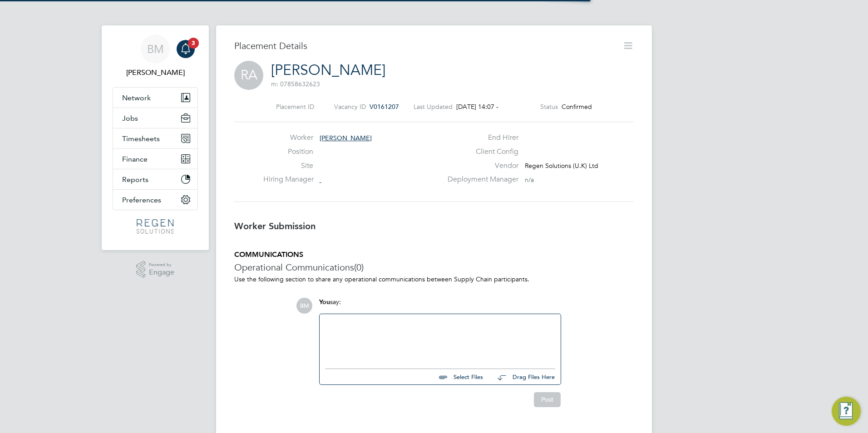  What do you see at coordinates (576, 107) in the screenshot?
I see `span: Confirmed` at bounding box center [576, 107].